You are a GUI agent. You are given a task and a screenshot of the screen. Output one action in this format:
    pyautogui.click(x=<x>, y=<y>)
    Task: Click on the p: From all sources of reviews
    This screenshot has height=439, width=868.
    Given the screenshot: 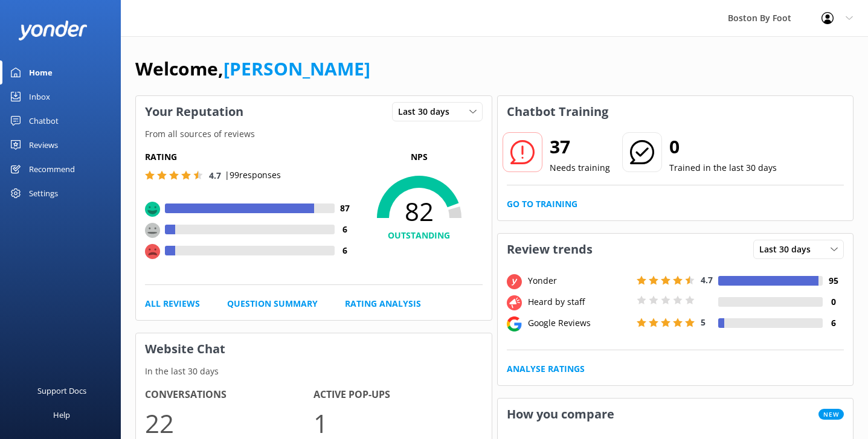 What is the action you would take?
    pyautogui.click(x=313, y=134)
    